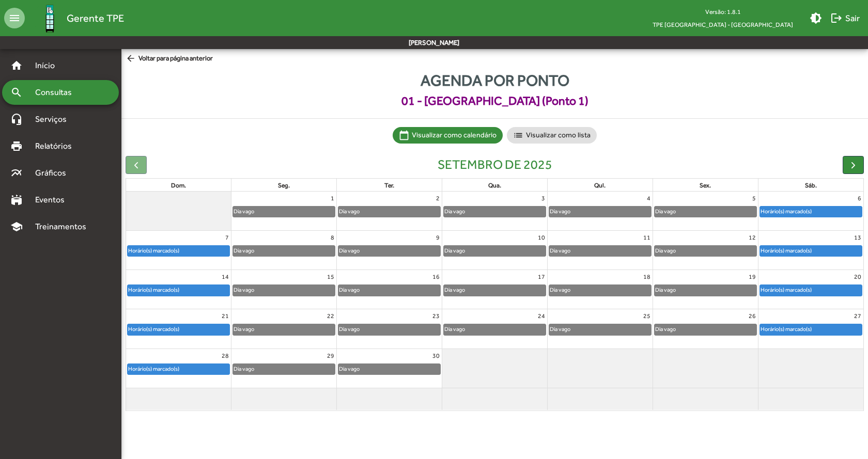 The image size is (868, 459). I want to click on mat-icon: headset_mic, so click(17, 119).